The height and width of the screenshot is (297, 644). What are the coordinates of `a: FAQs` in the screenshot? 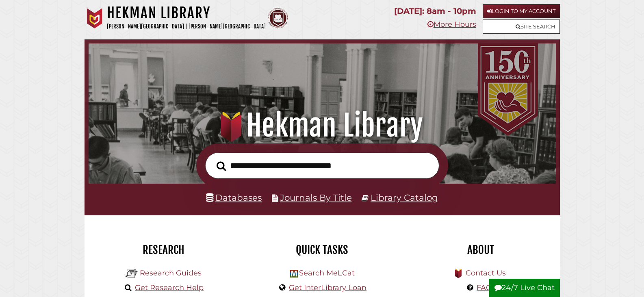 It's located at (486, 288).